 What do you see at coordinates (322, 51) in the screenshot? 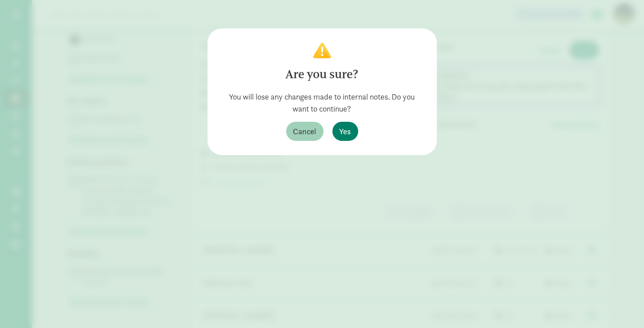
I see `img: Confirm` at bounding box center [322, 51].